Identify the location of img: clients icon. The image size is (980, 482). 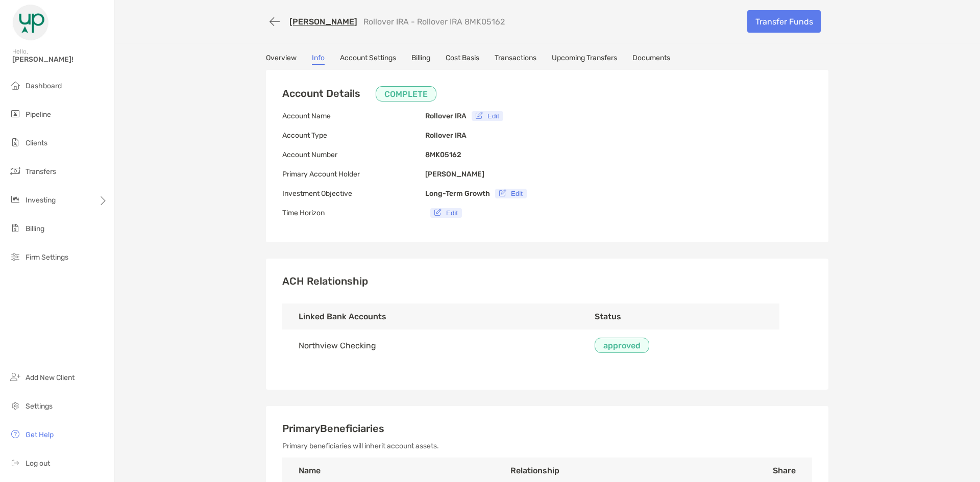
(15, 143).